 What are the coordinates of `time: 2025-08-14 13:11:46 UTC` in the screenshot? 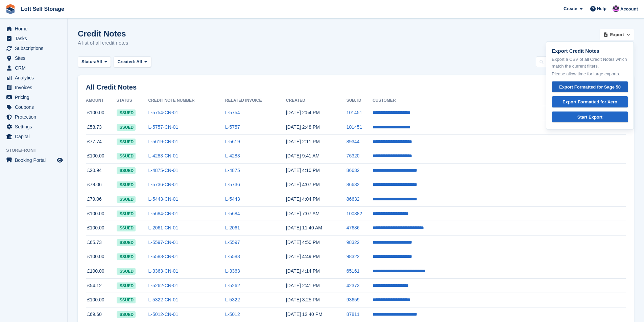 It's located at (303, 142).